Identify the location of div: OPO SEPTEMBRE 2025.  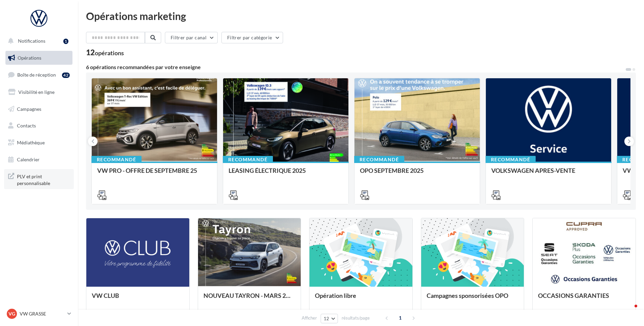
(417, 174).